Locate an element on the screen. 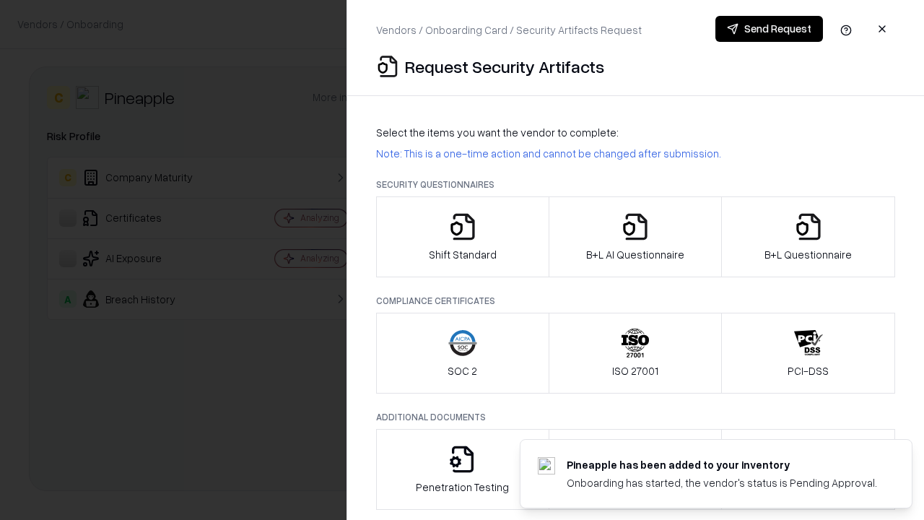 This screenshot has width=924, height=520. p: Additional Documents is located at coordinates (635, 416).